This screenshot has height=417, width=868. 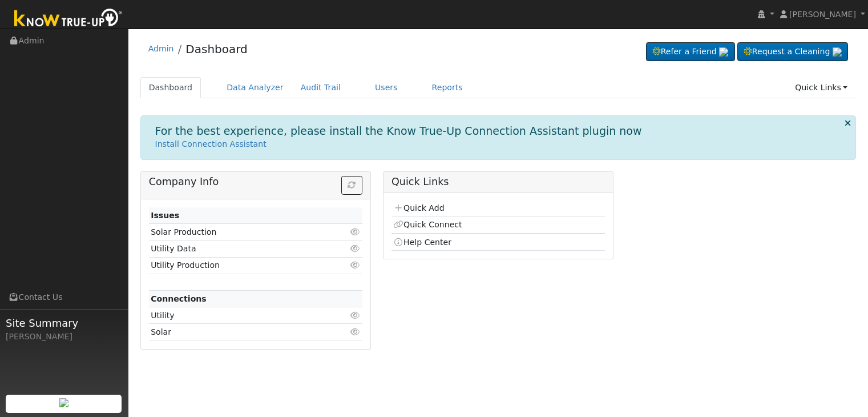 I want to click on a: Audit Trail, so click(x=321, y=87).